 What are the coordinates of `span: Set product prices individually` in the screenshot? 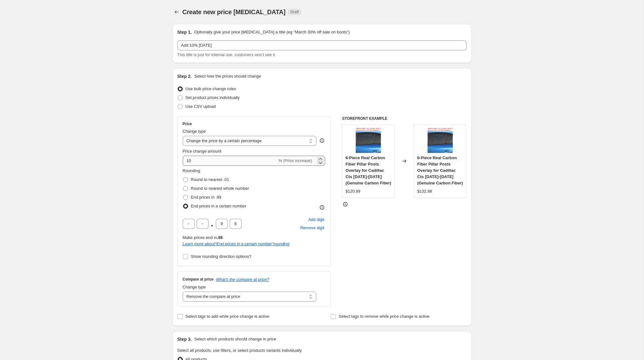 It's located at (213, 98).